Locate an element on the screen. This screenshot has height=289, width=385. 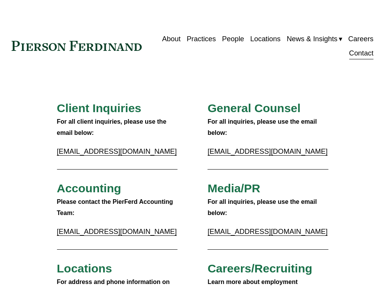
a: Careers is located at coordinates (361, 38).